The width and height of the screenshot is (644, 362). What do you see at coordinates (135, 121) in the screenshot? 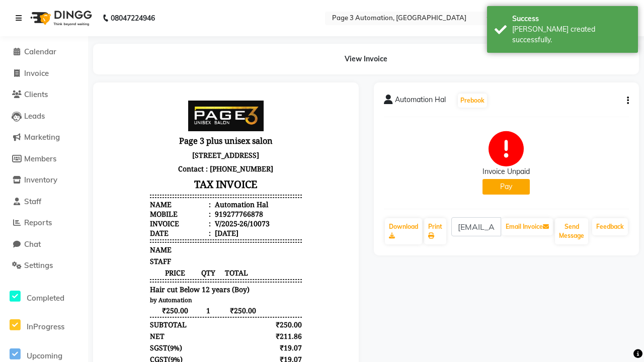
I see `div: 919277766878` at bounding box center [135, 121].